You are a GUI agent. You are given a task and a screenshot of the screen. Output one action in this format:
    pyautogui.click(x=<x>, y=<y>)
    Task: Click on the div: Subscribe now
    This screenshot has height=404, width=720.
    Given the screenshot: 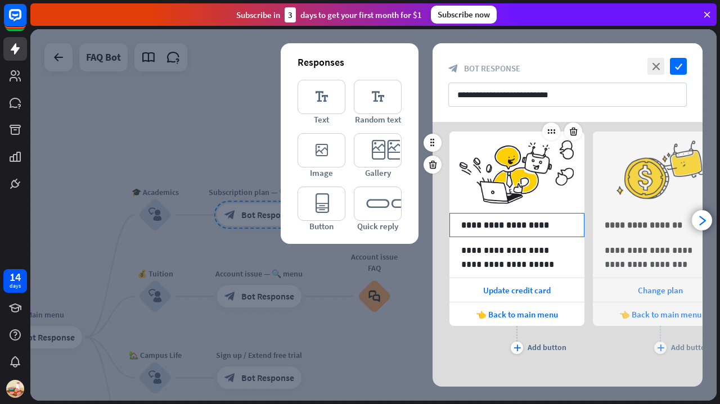 What is the action you would take?
    pyautogui.click(x=463, y=15)
    